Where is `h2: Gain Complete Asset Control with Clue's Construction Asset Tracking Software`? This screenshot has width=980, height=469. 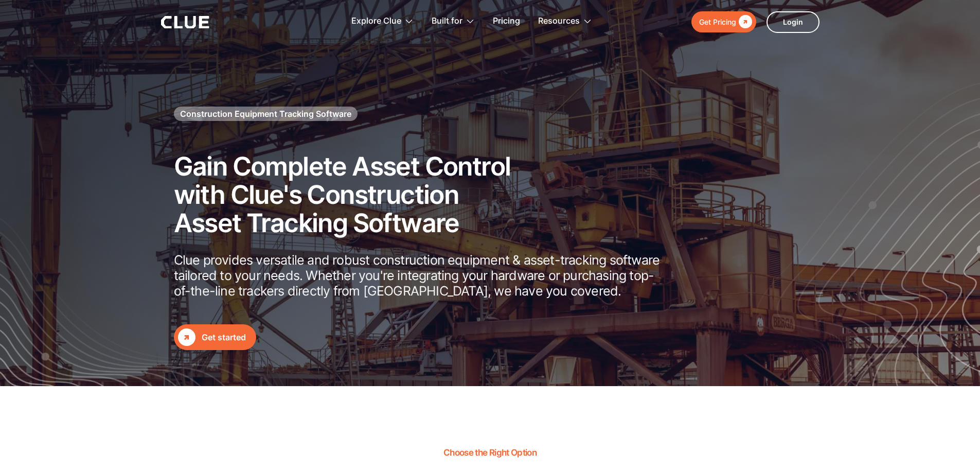 h2: Gain Complete Asset Control with Clue's Construction Asset Tracking Software is located at coordinates (351, 195).